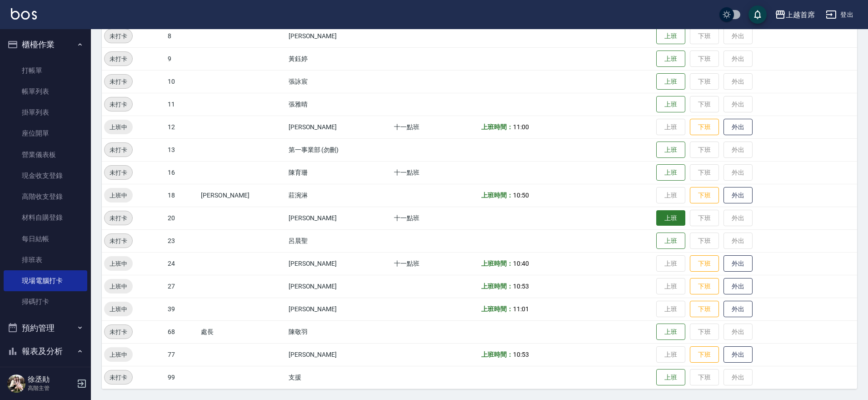  Describe the element at coordinates (45, 71) in the screenshot. I see `a: 打帳單` at that location.